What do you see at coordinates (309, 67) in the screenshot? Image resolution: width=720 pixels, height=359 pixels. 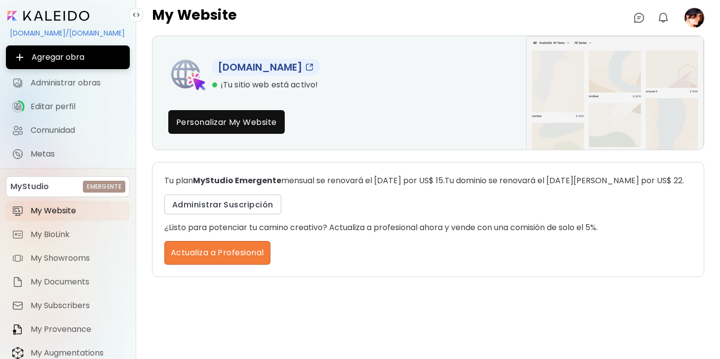 I see `img: open-link` at bounding box center [309, 67].